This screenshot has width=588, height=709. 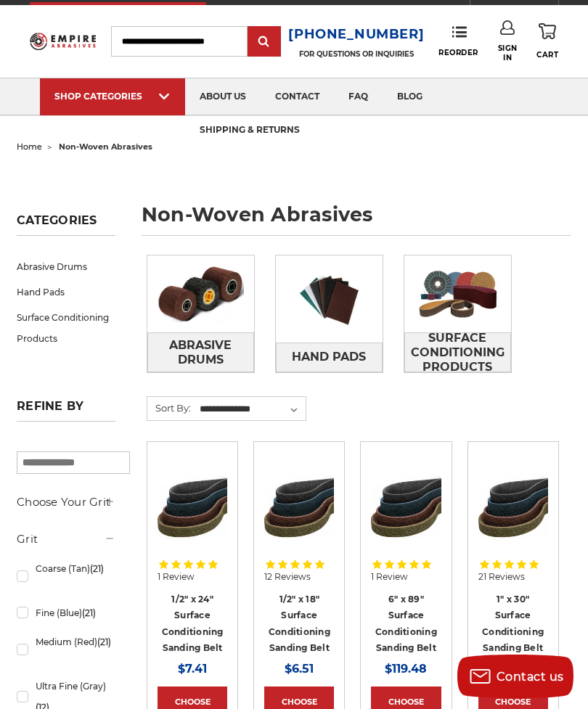 What do you see at coordinates (105, 147) in the screenshot?
I see `span: non-woven abrasives` at bounding box center [105, 147].